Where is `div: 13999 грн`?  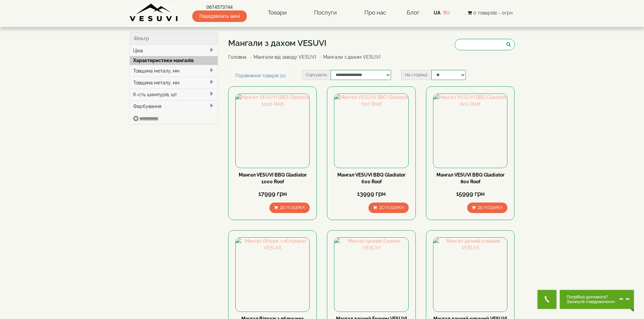 div: 13999 грн is located at coordinates (371, 194).